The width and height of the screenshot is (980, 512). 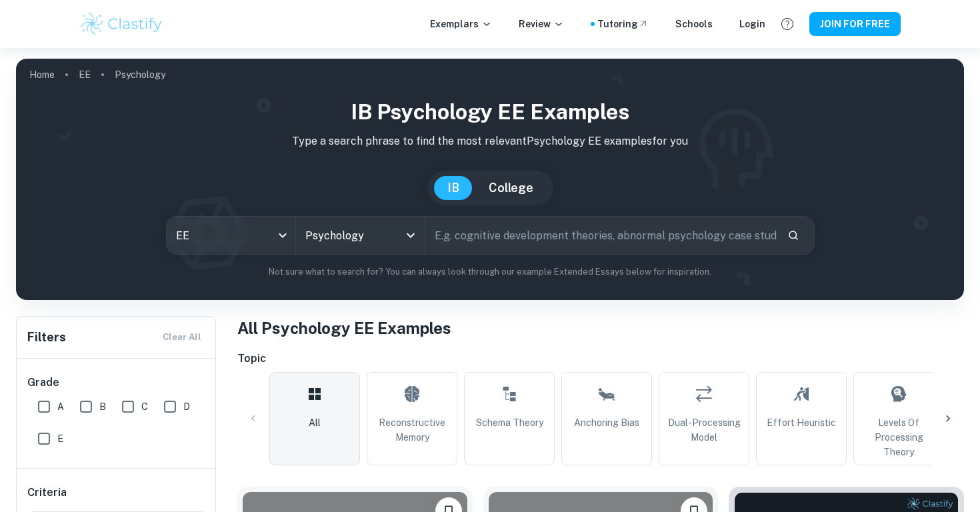 I want to click on img: Clastify logo, so click(x=121, y=24).